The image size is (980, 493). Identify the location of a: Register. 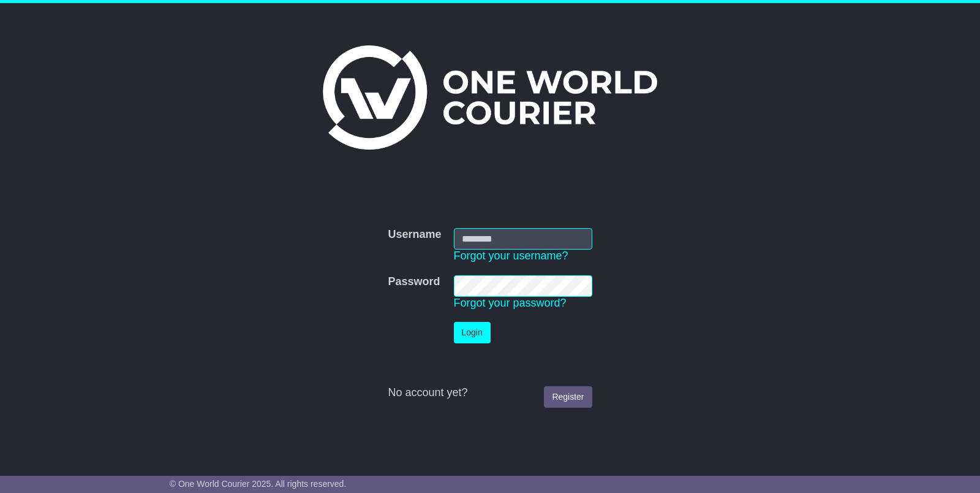
(568, 397).